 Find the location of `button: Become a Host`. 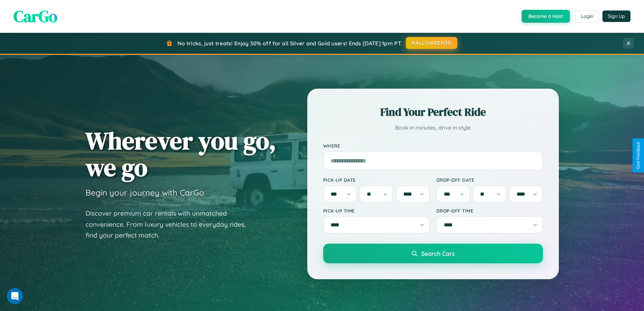

button: Become a Host is located at coordinates (546, 16).